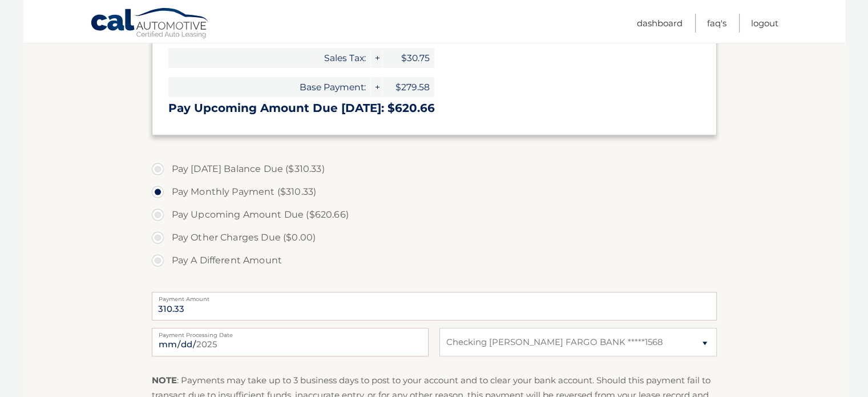  Describe the element at coordinates (434, 191) in the screenshot. I see `label: Pay Monthly Payment ($310.33)` at that location.